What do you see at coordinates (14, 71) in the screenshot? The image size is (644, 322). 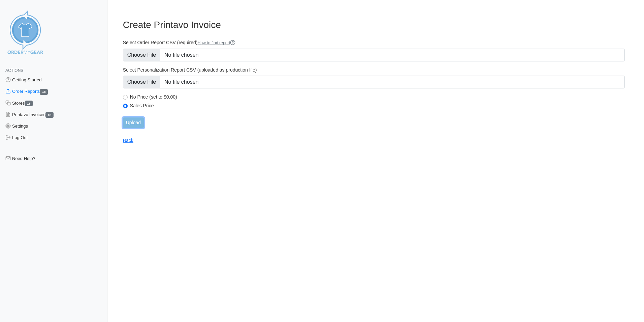 I see `span: Actions` at bounding box center [14, 71].